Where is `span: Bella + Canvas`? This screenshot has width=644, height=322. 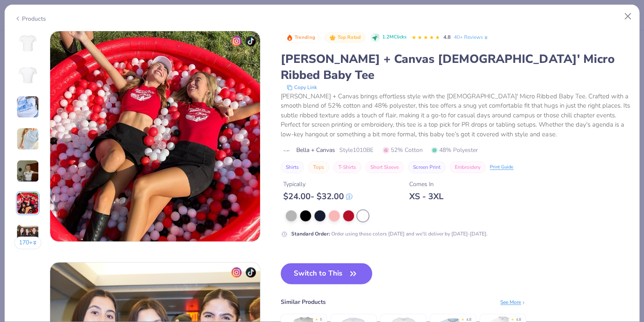
span: Bella + Canvas is located at coordinates (316, 150).